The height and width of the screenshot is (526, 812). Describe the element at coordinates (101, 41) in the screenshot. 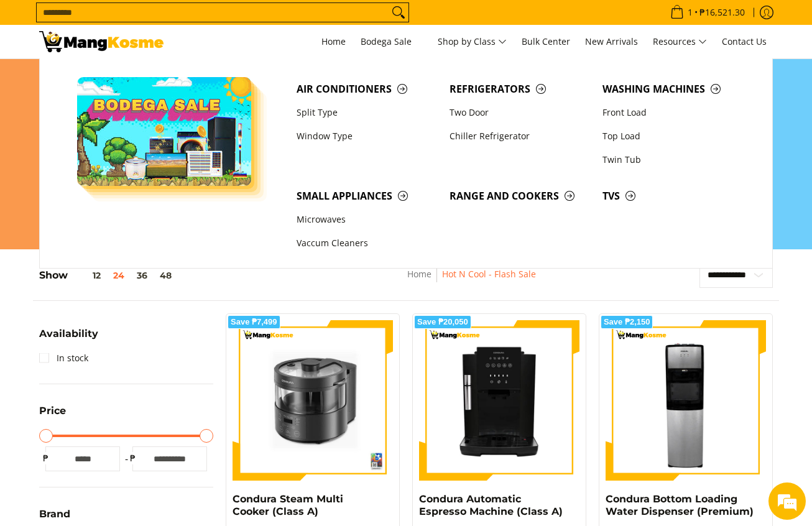

I see `img: Hot N Cool: Mang Kosme MID-PAYDAY APPLIANCES SALE! l Mang Kosme` at that location.